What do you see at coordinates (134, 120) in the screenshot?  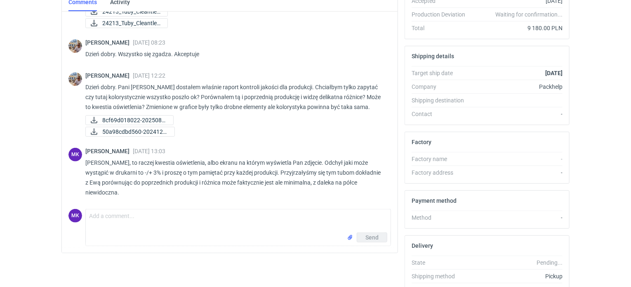 I see `span: 8cf69d018022-2025081...` at bounding box center [134, 120].